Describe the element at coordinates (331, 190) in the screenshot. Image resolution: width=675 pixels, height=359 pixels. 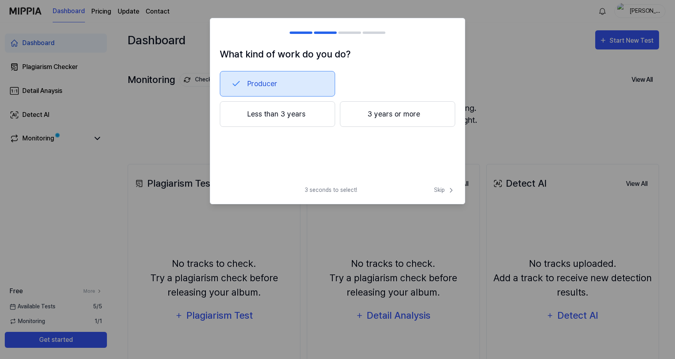
I see `span: 3 seconds to select!` at that location.